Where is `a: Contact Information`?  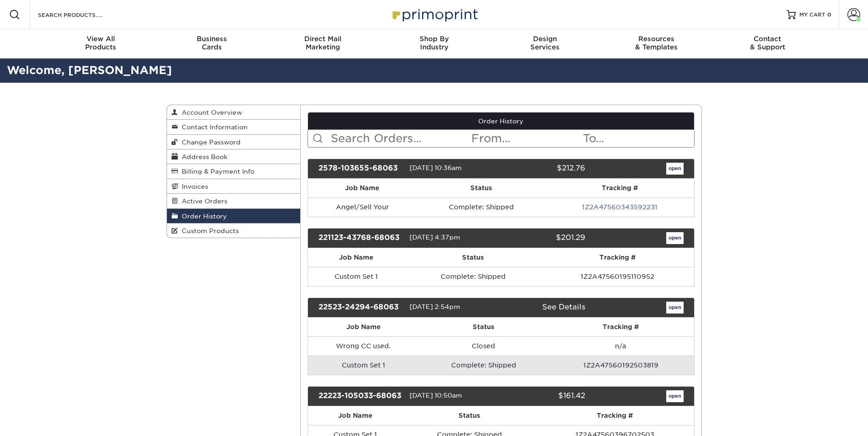
a: Contact Information is located at coordinates (234, 127).